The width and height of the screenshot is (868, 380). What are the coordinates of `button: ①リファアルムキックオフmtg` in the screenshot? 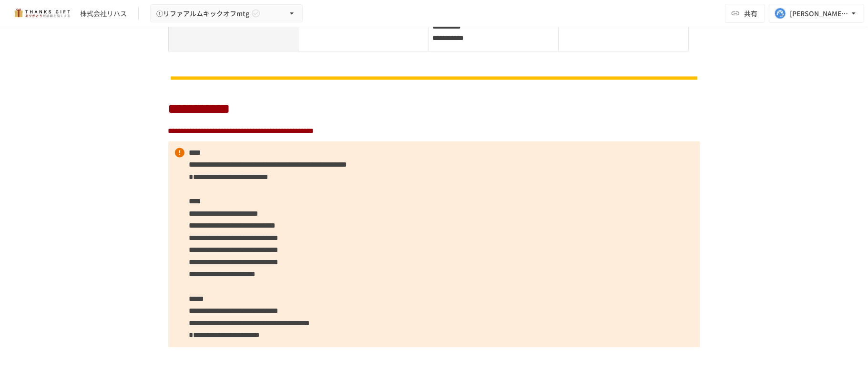 It's located at (227, 14).